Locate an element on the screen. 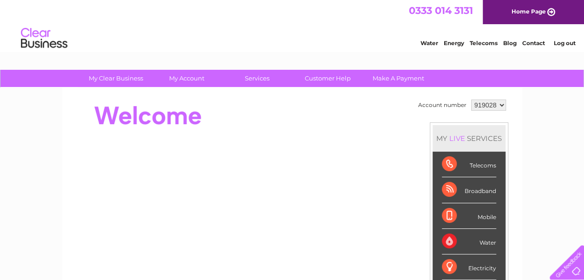  a: Blog is located at coordinates (509, 43).